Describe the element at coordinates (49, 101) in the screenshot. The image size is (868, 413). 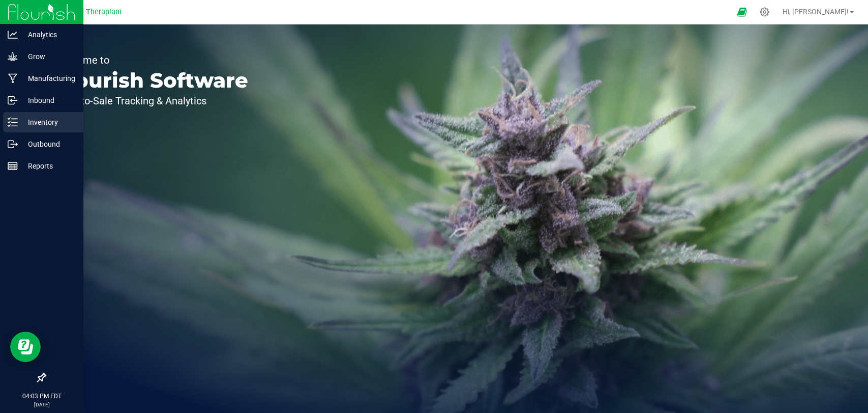
I see `p: Inbound` at that location.